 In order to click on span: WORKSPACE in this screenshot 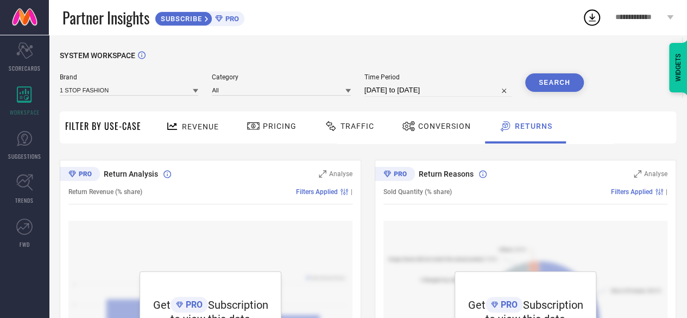, I will do `click(24, 112)`.